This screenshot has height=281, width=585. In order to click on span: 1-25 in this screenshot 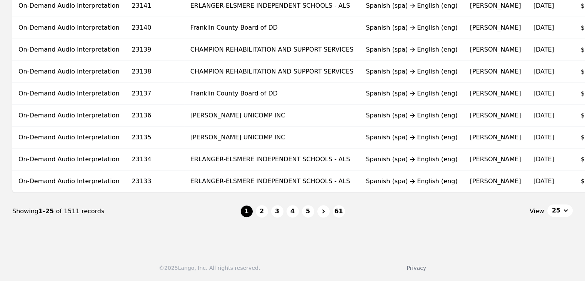, I will do `click(47, 211)`.